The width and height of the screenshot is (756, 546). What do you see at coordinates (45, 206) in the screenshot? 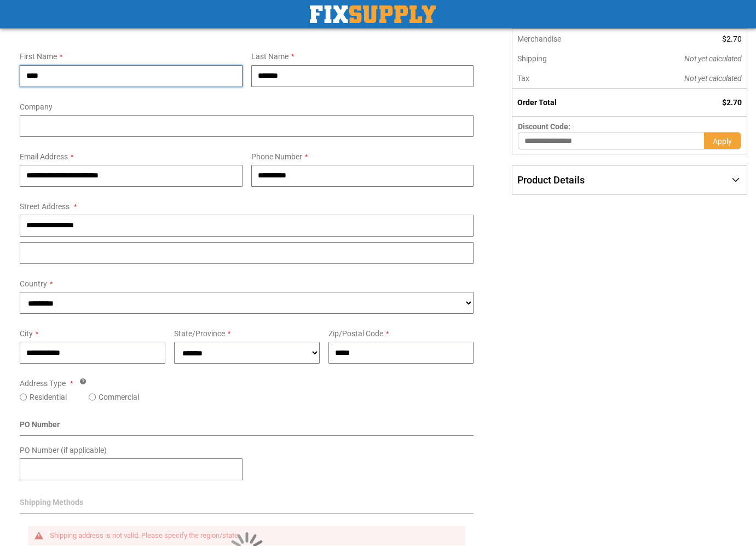
I see `span: Street Address` at bounding box center [45, 206].